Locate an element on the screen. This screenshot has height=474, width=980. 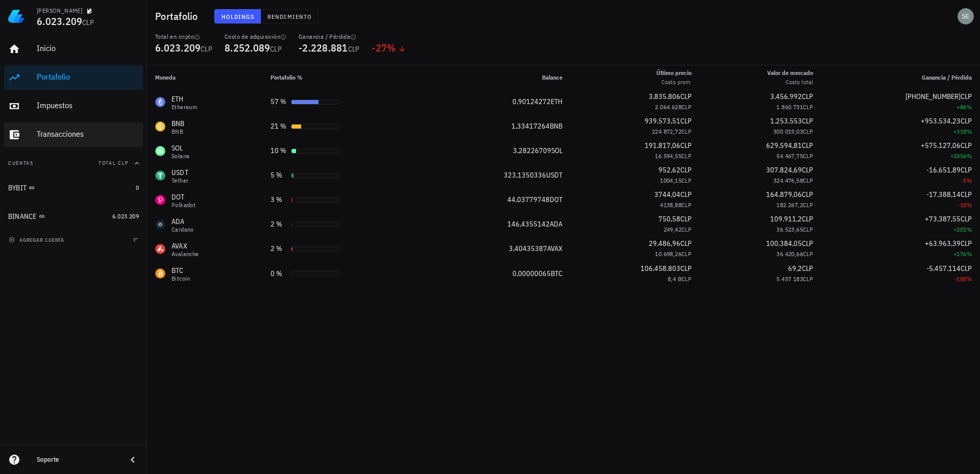
div: BNB-icon is located at coordinates (160, 126).